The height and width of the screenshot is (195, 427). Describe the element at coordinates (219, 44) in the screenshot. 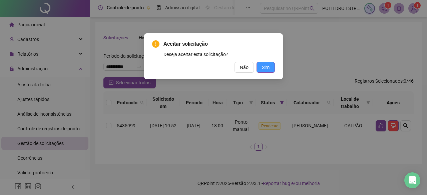

I see `span: Aceitar solicitação` at that location.